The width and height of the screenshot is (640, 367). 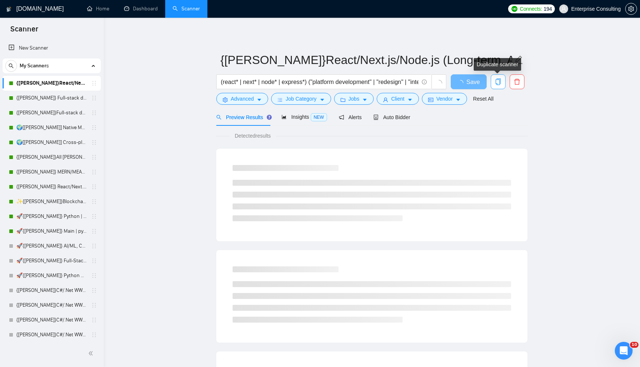 What do you see at coordinates (444, 99) in the screenshot?
I see `span: Vendor` at bounding box center [444, 99].